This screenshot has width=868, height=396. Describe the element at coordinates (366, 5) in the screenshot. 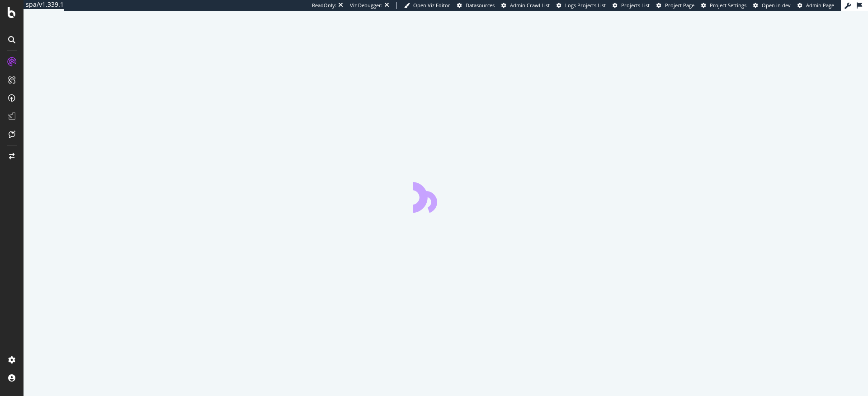

I see `div: Viz Debugger:` at that location.